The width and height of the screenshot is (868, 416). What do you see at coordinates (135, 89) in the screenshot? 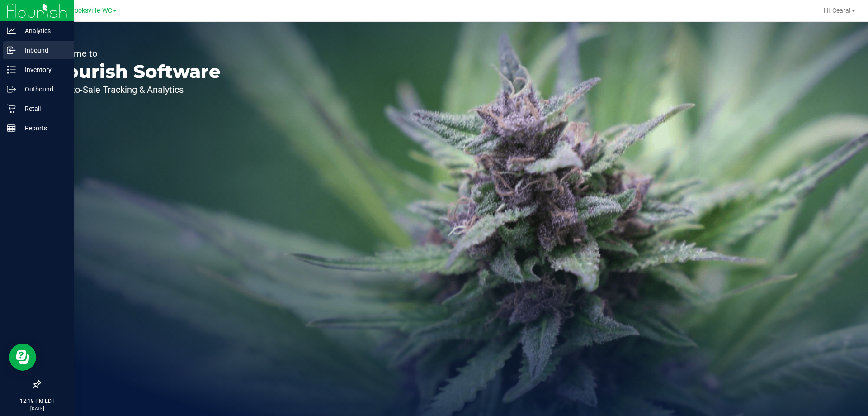
I see `p: Seed-to-Sale Tracking & Analytics` at bounding box center [135, 89].